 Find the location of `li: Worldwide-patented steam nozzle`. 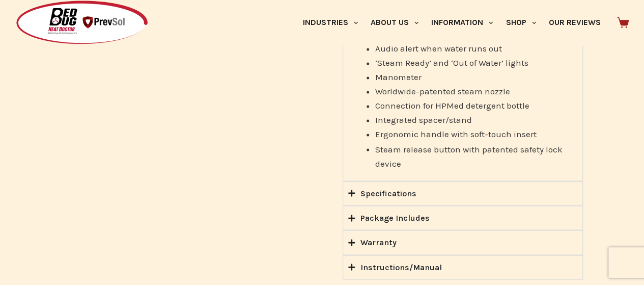

li: Worldwide-patented steam nozzle is located at coordinates (474, 91).